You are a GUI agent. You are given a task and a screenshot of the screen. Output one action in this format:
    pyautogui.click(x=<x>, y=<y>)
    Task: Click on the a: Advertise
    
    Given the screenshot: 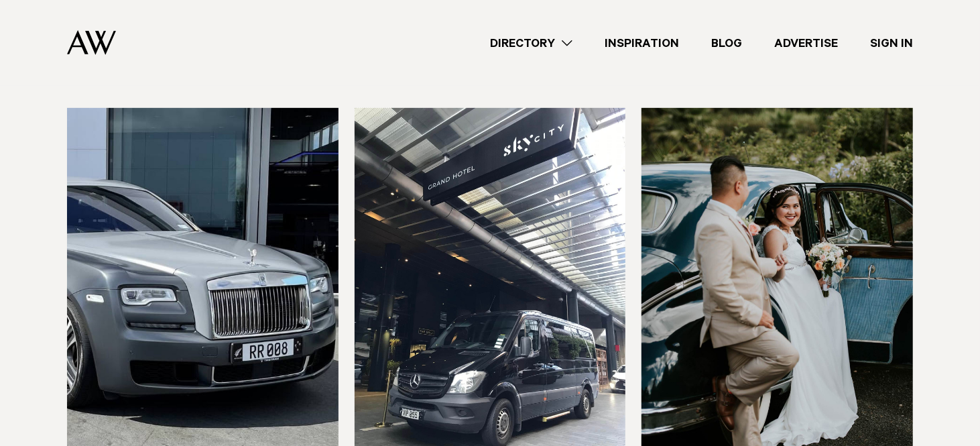 What is the action you would take?
    pyautogui.click(x=806, y=43)
    